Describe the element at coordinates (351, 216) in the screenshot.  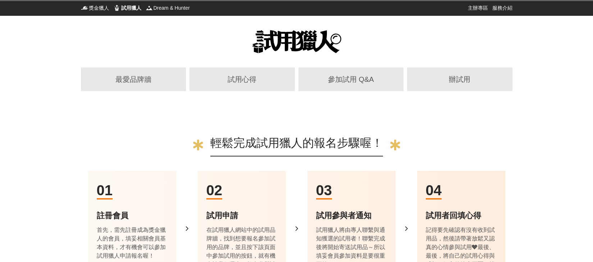
I see `div: 試用參與者通知` at that location.